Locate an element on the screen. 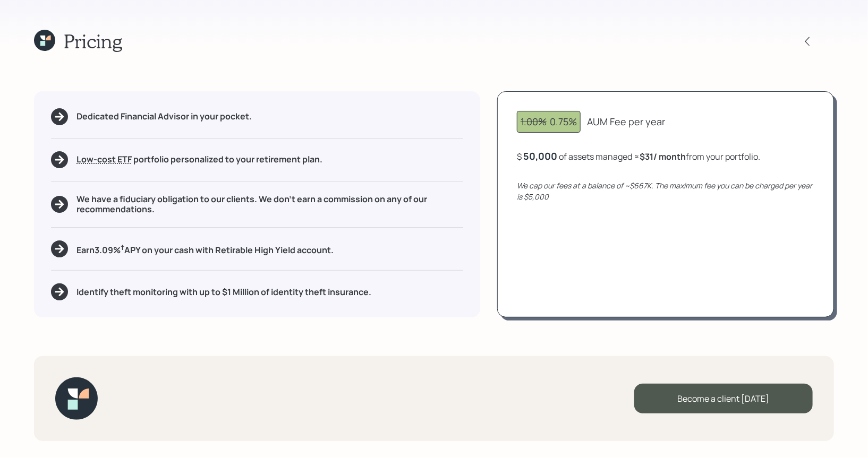 The width and height of the screenshot is (868, 458). div: 0.75% is located at coordinates (548, 122).